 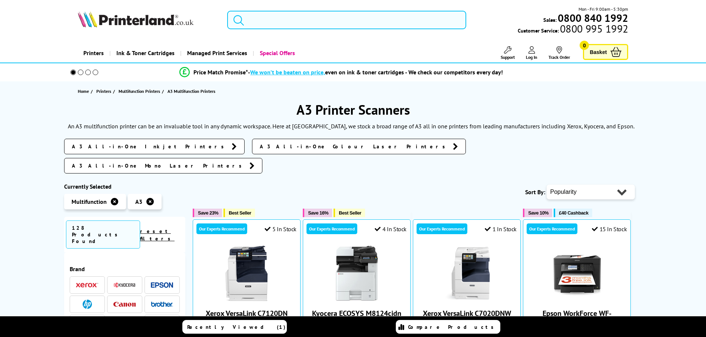 I want to click on a: 0800 840 1992, so click(x=592, y=18).